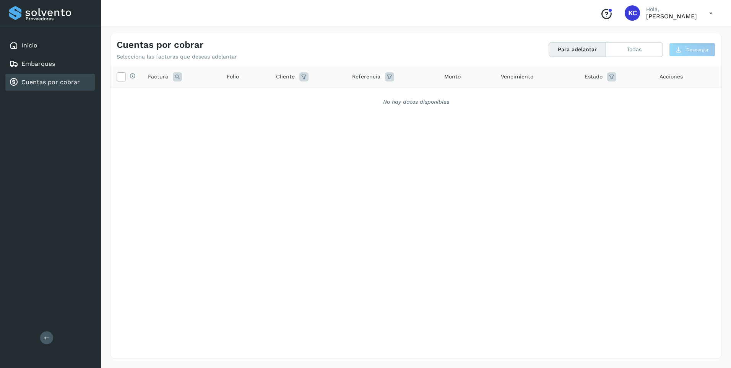 This screenshot has width=731, height=368. Describe the element at coordinates (29, 45) in the screenshot. I see `a: Inicio` at that location.